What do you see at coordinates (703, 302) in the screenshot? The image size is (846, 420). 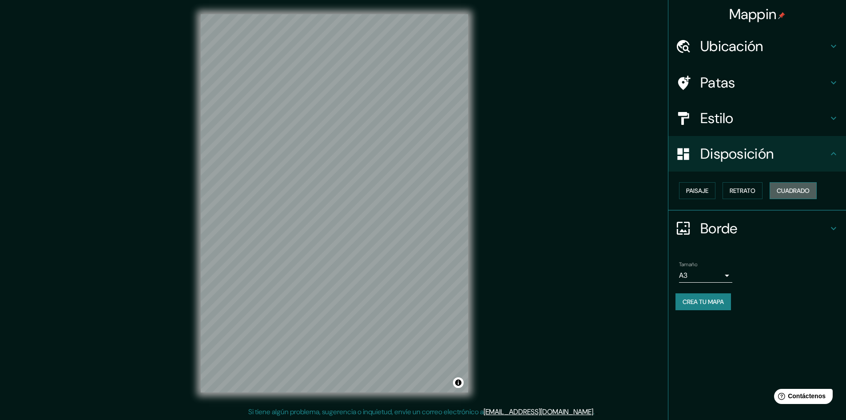 I see `button: Crea tu mapa` at bounding box center [703, 302].